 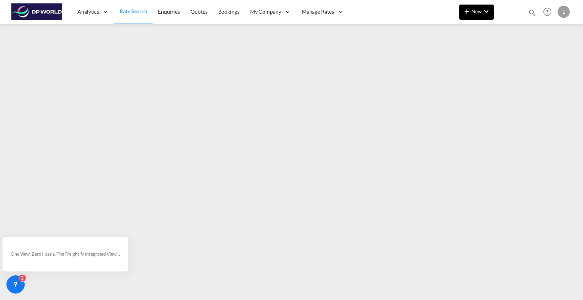 What do you see at coordinates (547, 12) in the screenshot?
I see `span: Help` at bounding box center [547, 12].